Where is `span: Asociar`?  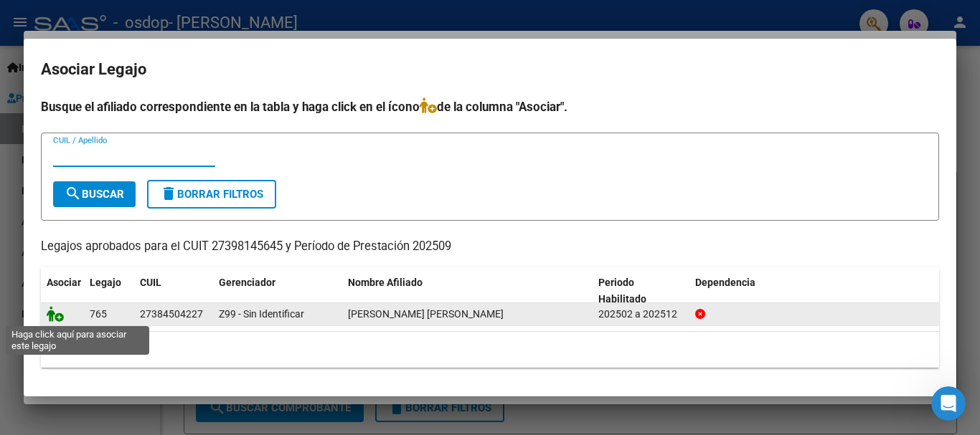
span: Asociar is located at coordinates (63, 283).